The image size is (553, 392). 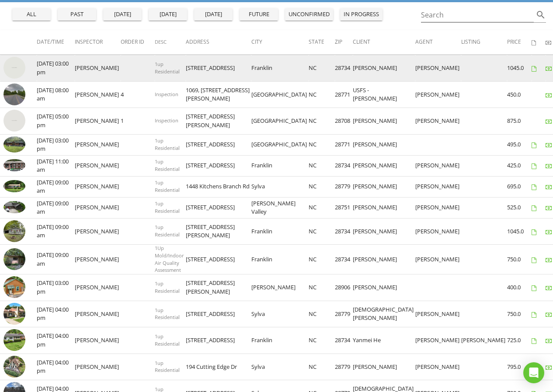 What do you see at coordinates (322, 42) in the screenshot?
I see `th: State: Not sorted.` at bounding box center [322, 42].